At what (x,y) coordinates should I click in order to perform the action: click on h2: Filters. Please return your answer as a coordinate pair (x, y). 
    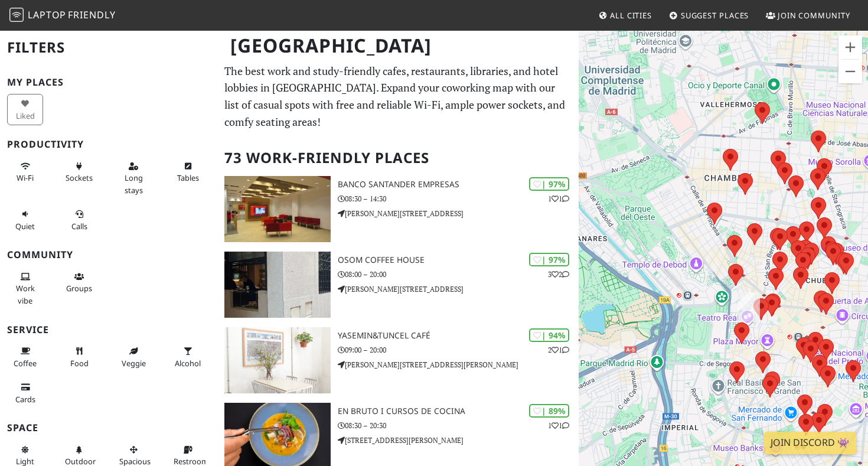
    Looking at the image, I should click on (108, 47).